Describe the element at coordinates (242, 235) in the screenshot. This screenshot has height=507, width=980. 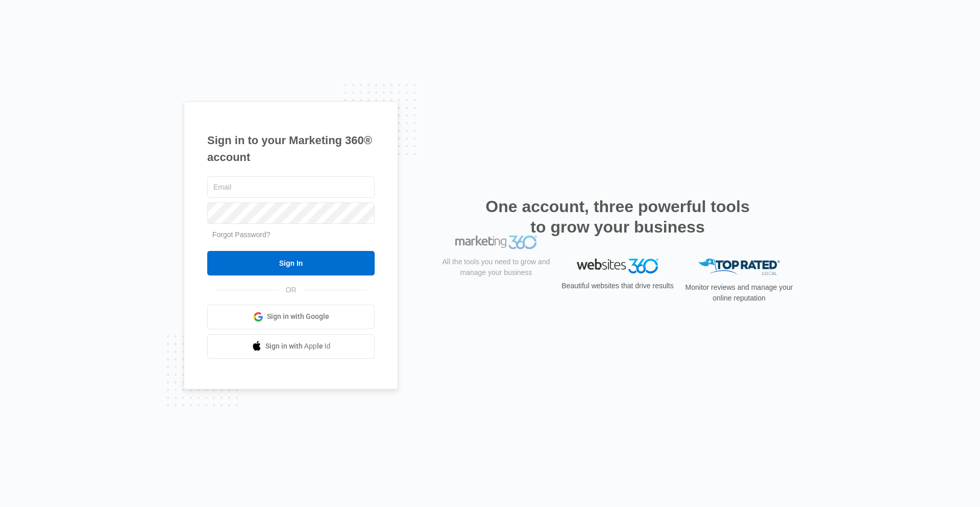
I see `a: Forgot Password?` at that location.